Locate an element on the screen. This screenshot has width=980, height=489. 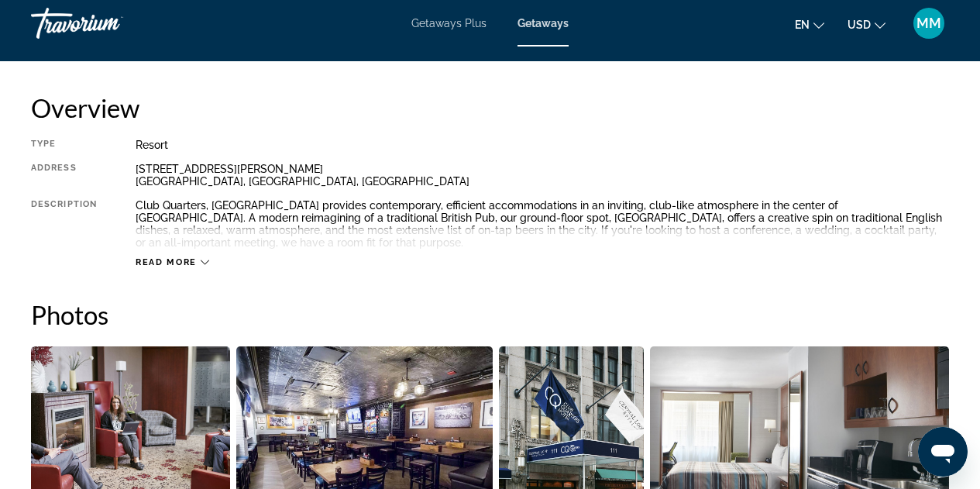
a: Travorium is located at coordinates (109, 23).